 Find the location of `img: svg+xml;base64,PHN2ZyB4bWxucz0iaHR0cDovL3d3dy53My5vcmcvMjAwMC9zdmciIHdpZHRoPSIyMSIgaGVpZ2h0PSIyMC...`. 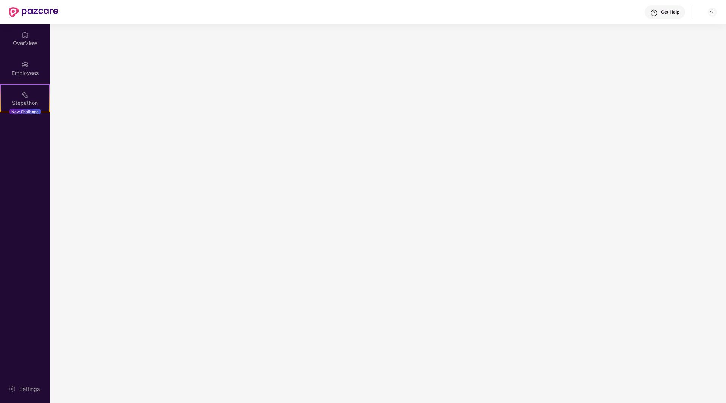

img: svg+xml;base64,PHN2ZyB4bWxucz0iaHR0cDovL3d3dy53My5vcmcvMjAwMC9zdmciIHdpZHRoPSIyMSIgaGVpZ2h0PSIyMC... is located at coordinates (25, 95).